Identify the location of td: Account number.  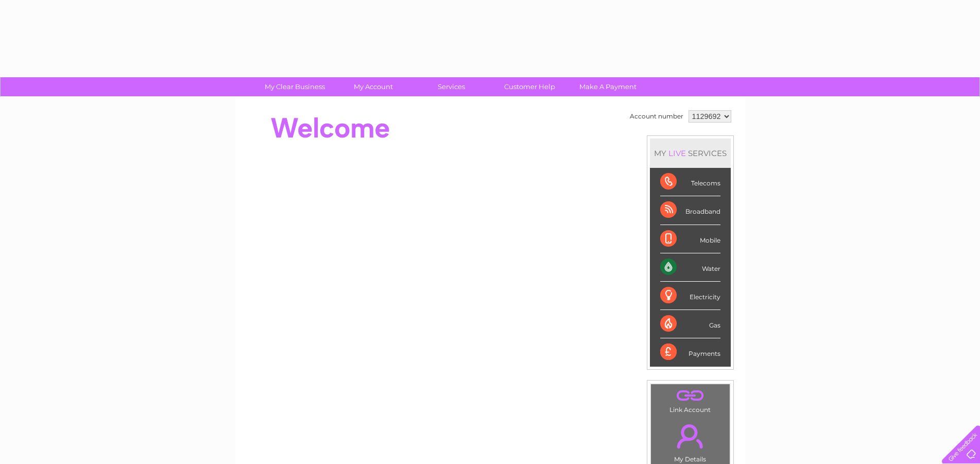
(656, 116).